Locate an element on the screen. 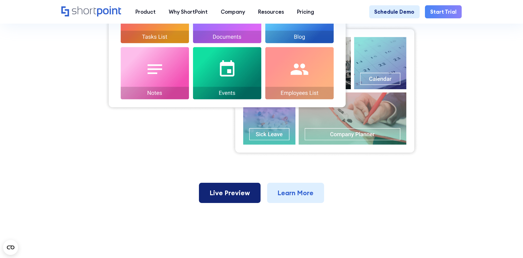 The height and width of the screenshot is (258, 523). div: Resources is located at coordinates (271, 12).